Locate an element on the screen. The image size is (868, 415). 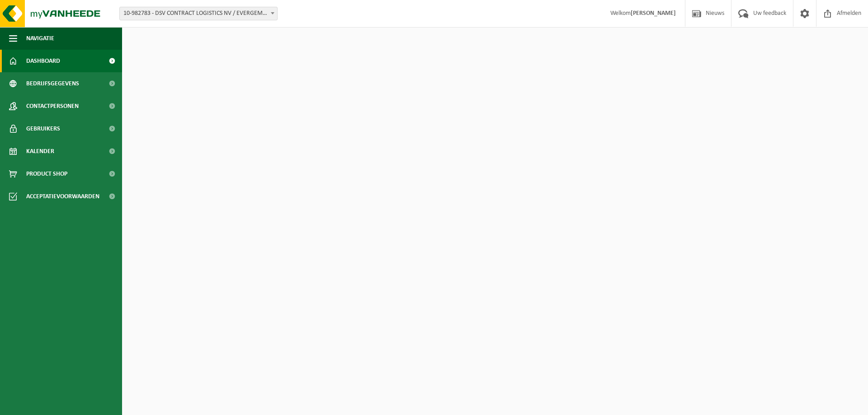
span: Bedrijfsgegevens is located at coordinates (52, 83).